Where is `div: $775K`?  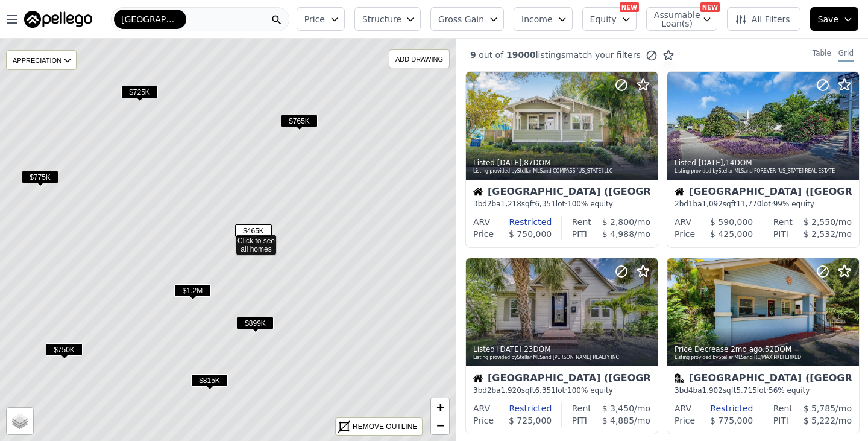 div: $775K is located at coordinates (40, 179).